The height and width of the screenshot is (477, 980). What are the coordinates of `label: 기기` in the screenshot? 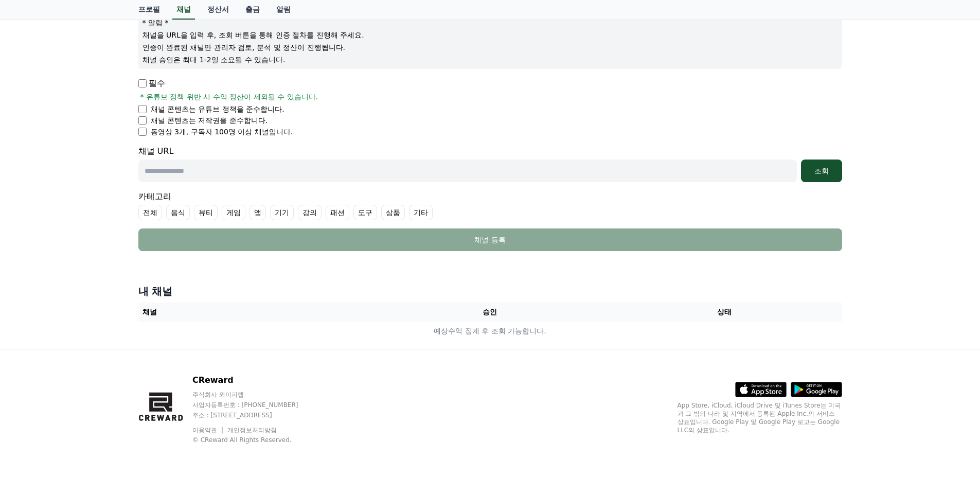 It's located at (282, 212).